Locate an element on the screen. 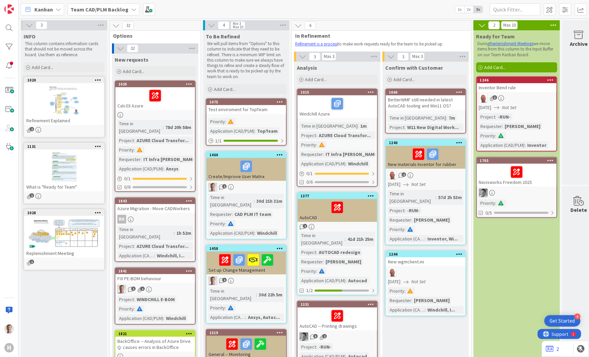 The width and height of the screenshot is (589, 357). div: 1244New wgmclient.ini is located at coordinates (425, 259).